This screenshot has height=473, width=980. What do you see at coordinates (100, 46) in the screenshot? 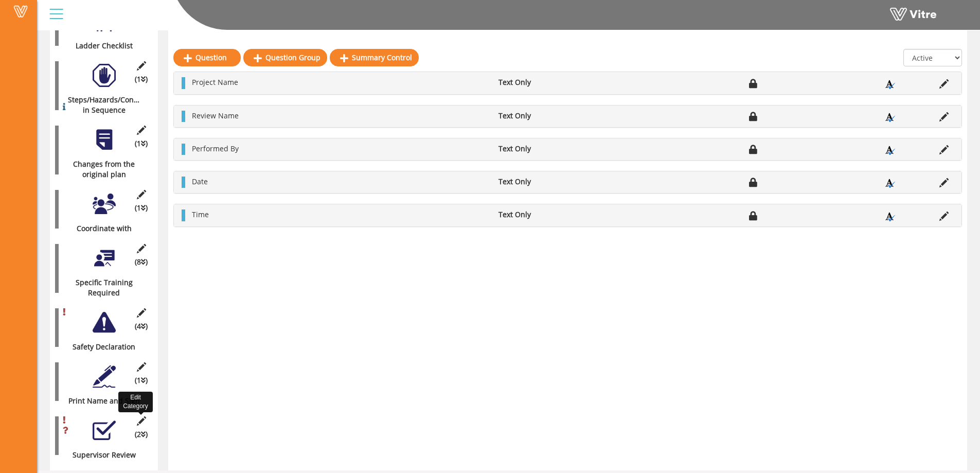
I see `div: Ladder Checklist` at bounding box center [100, 46].